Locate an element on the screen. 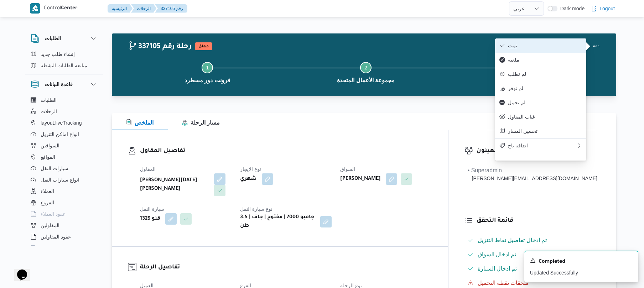 This screenshot has height=288, width=644. span: اجهزة التليفون is located at coordinates (55, 248).